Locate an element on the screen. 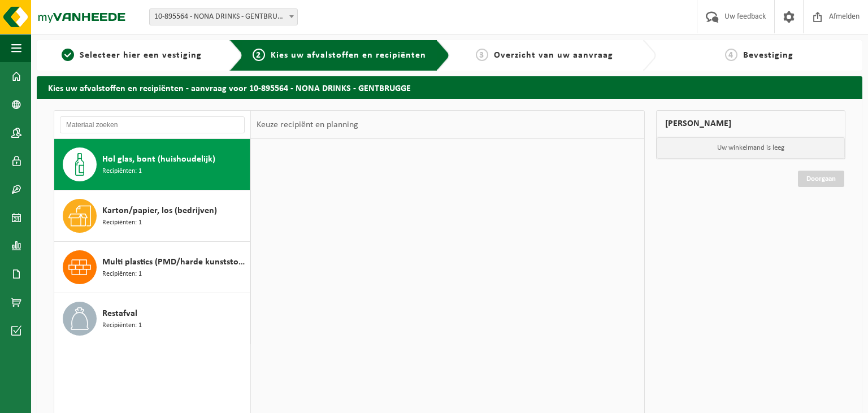 The width and height of the screenshot is (868, 413). span: Overzicht van uw aanvraag is located at coordinates (553, 55).